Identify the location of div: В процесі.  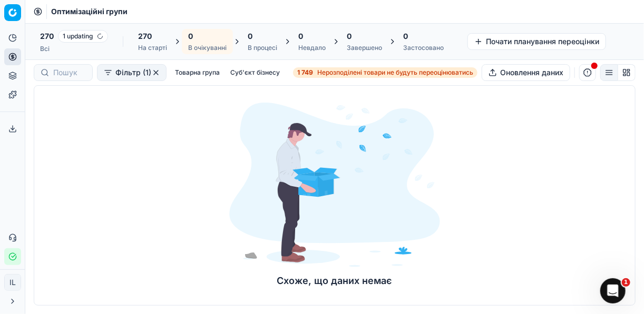
(262, 48).